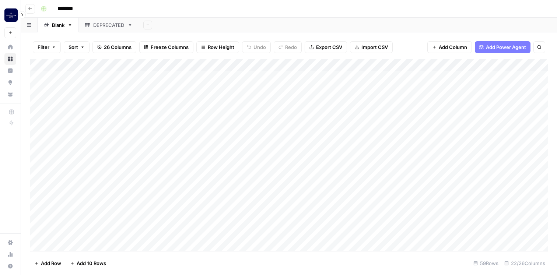  What do you see at coordinates (329, 47) in the screenshot?
I see `span: Export CSV` at bounding box center [329, 47].